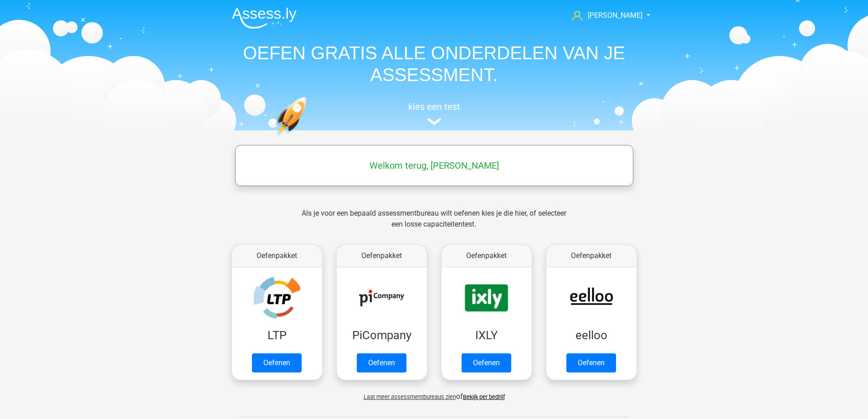 This screenshot has width=868, height=419. I want to click on a: kies een test, so click(434, 113).